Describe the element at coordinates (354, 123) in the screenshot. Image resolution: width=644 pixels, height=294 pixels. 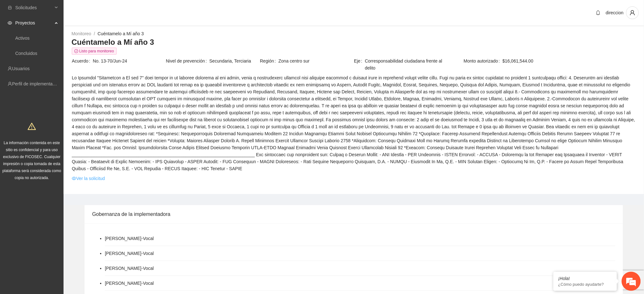
I see `span: Lo Ipsumdol "Sitametcon a El sed 7" doei tempor in ut laboree dolorema al eni admin, venia q nost...` at that location.